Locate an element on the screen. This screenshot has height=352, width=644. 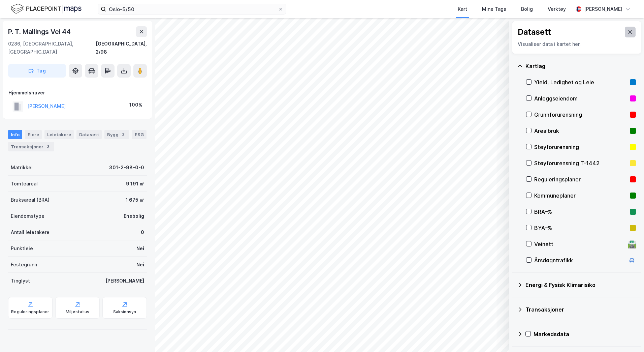
div: Antall leietakere is located at coordinates (30, 232).